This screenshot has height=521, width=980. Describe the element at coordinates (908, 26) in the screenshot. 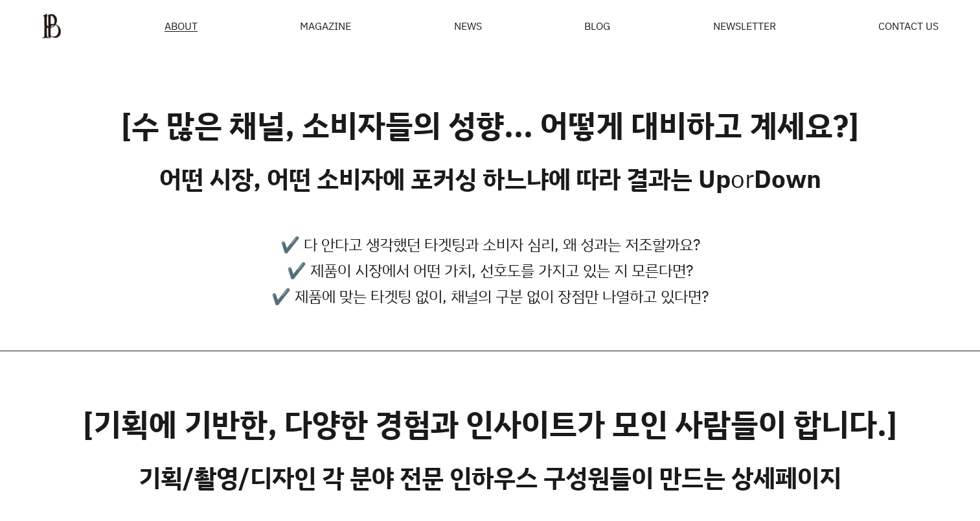

I see `a: CONTACT US` at that location.